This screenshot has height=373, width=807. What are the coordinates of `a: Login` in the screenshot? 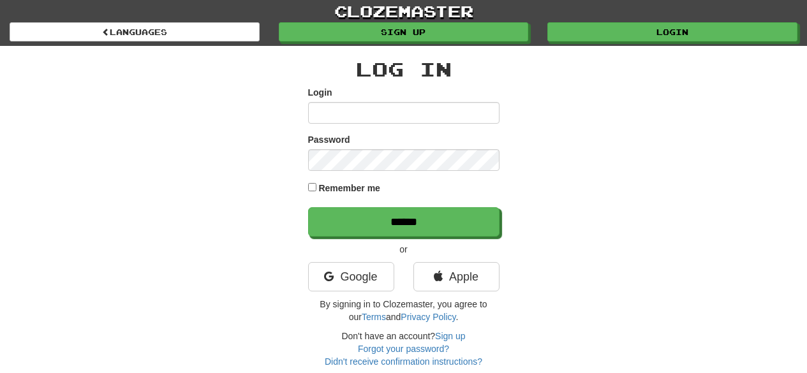 It's located at (672, 32).